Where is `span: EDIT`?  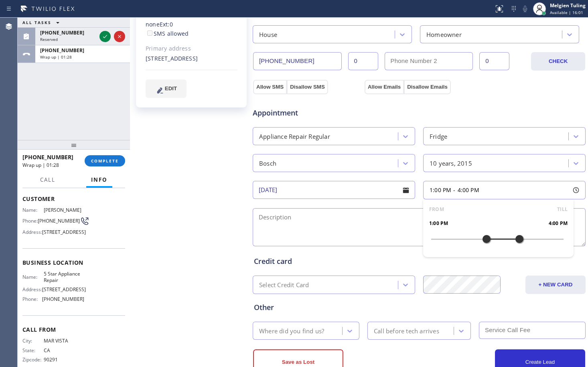
span: EDIT is located at coordinates (171, 88).